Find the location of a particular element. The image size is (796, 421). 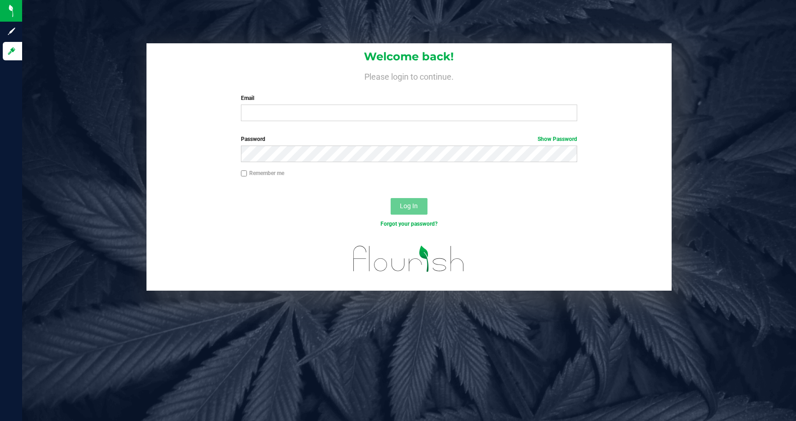

span: Log In is located at coordinates (409, 206).